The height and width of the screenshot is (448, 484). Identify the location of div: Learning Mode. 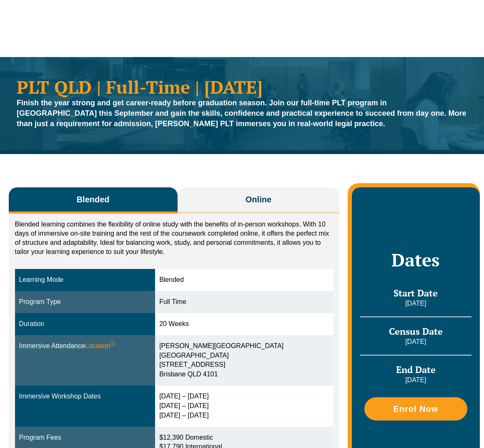
(85, 280).